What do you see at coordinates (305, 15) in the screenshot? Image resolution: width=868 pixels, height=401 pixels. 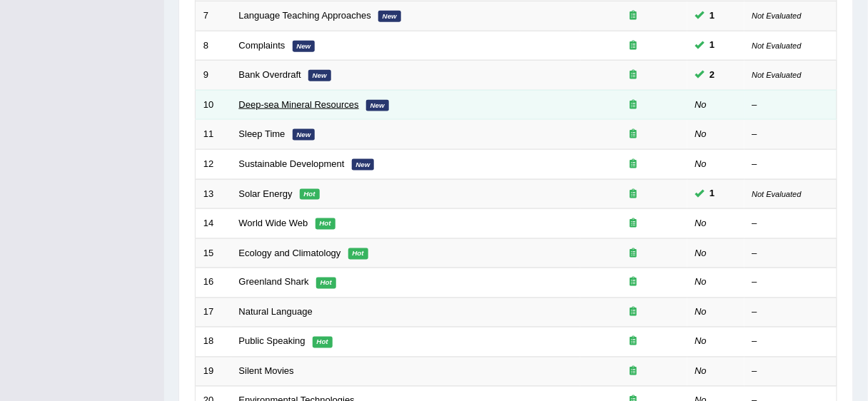 I see `a: Language Teaching Approaches` at bounding box center [305, 15].